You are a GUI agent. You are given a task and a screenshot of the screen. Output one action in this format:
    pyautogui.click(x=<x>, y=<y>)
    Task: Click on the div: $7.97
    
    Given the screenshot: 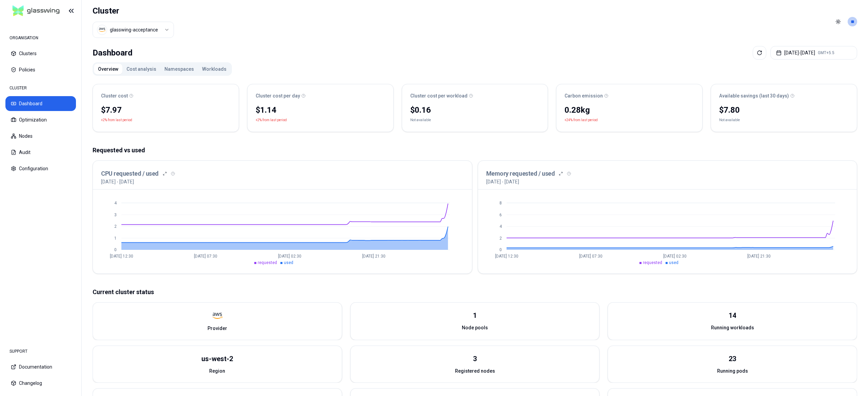 What is the action you would take?
    pyautogui.click(x=166, y=110)
    